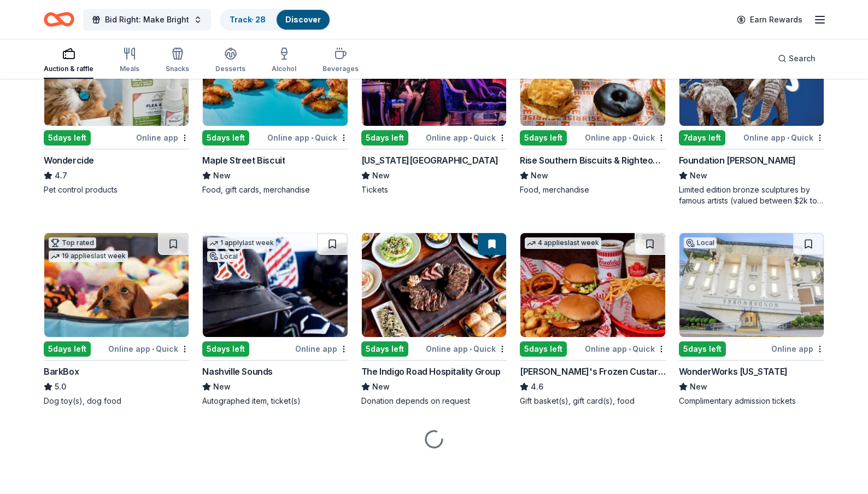 The image size is (868, 494). Describe the element at coordinates (702, 138) in the screenshot. I see `div: 7 days left` at that location.